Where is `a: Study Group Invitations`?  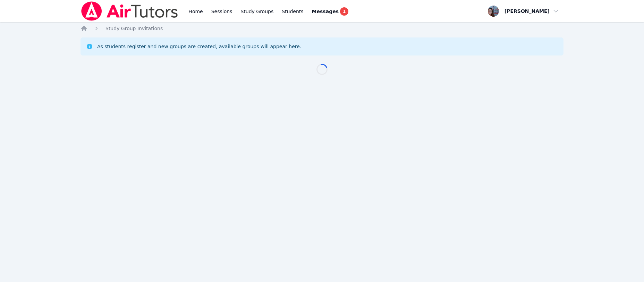
a: Study Group Invitations is located at coordinates (134, 28).